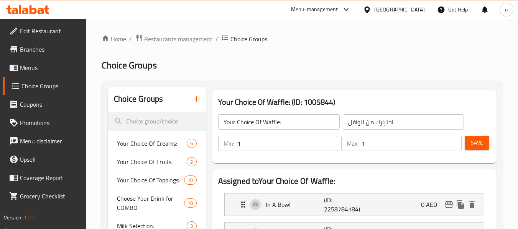 The height and width of the screenshot is (229, 518). What do you see at coordinates (477, 143) in the screenshot?
I see `button: Save` at bounding box center [477, 143].